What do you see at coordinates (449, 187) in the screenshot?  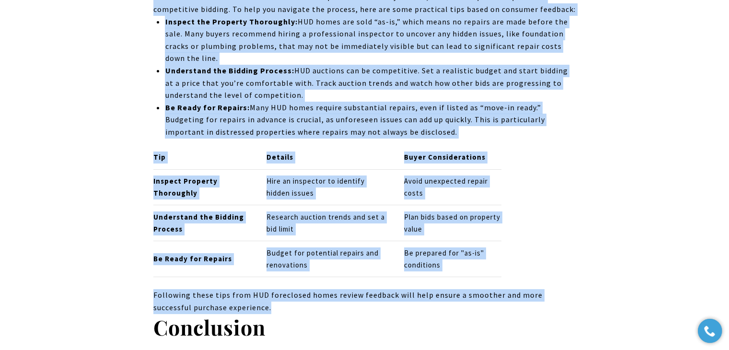 I see `td: Avoid unexpected repair costs` at bounding box center [449, 187].